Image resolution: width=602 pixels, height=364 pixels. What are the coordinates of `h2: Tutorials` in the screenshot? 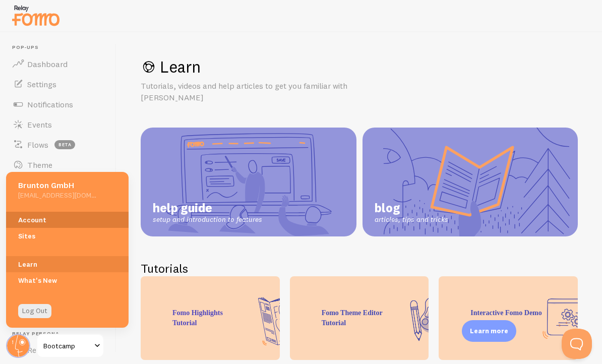 It's located at (359, 268).